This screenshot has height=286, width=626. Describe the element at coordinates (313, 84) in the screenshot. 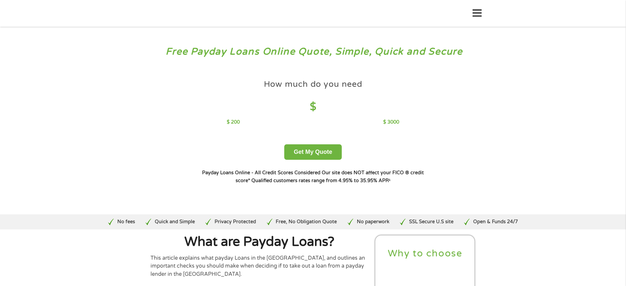

I see `h4: How much do you need` at that location.